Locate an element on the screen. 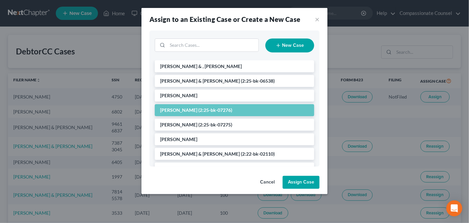 The width and height of the screenshot is (469, 223). button: New Case is located at coordinates (290, 45).